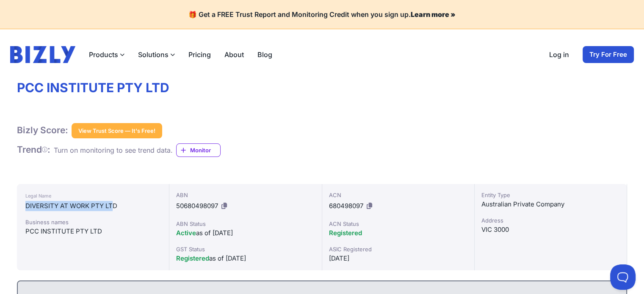  What do you see at coordinates (198, 150) in the screenshot?
I see `a: Monitor` at bounding box center [198, 150].